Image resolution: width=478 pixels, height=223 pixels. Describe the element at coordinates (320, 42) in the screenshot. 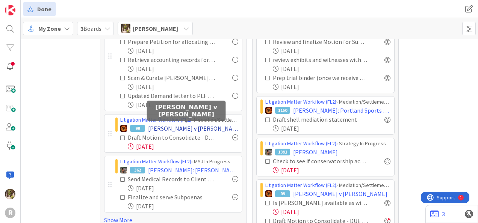

I see `div: Review and finalize Motion for Summary Judgment` at that location.